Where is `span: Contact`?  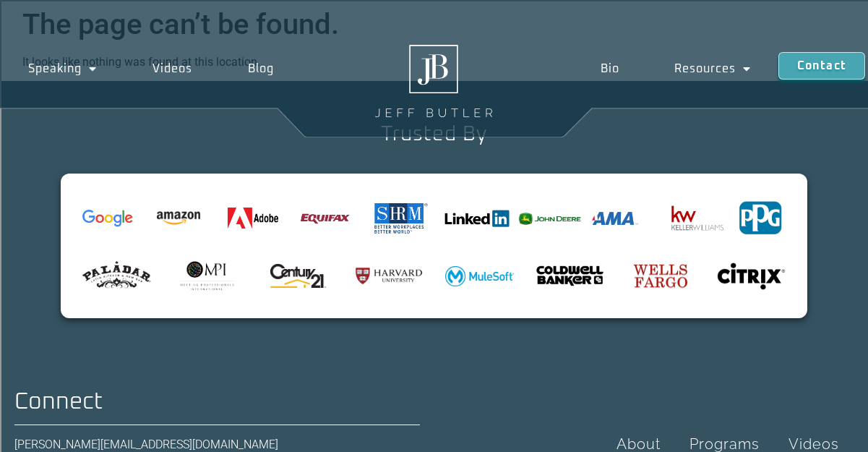
span: Contact is located at coordinates (822, 66).